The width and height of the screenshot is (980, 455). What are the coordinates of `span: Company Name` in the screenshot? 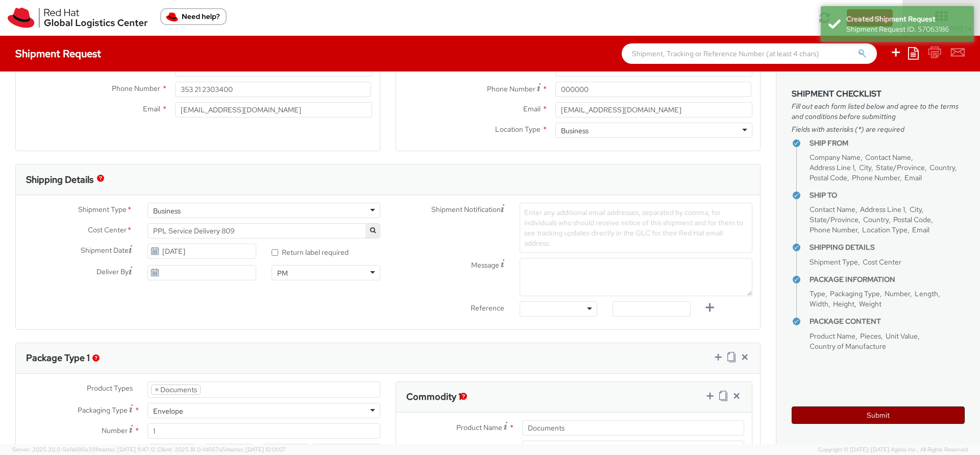 It's located at (835, 157).